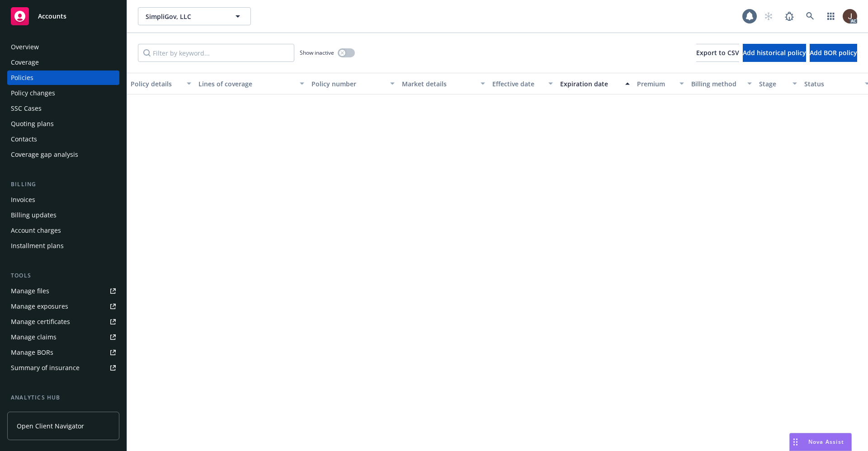 This screenshot has height=451, width=868. I want to click on a: Billing updates, so click(64, 215).